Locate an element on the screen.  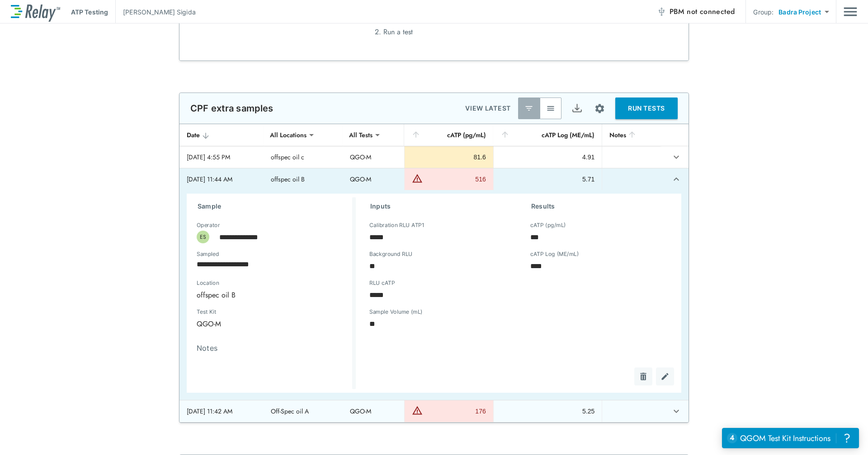
label: Operator is located at coordinates (208, 226).